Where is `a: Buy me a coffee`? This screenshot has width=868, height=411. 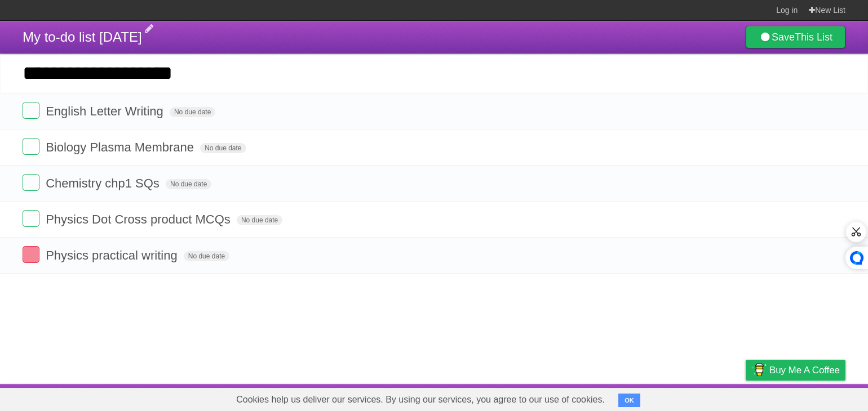
a: Buy me a coffee is located at coordinates (795, 370).